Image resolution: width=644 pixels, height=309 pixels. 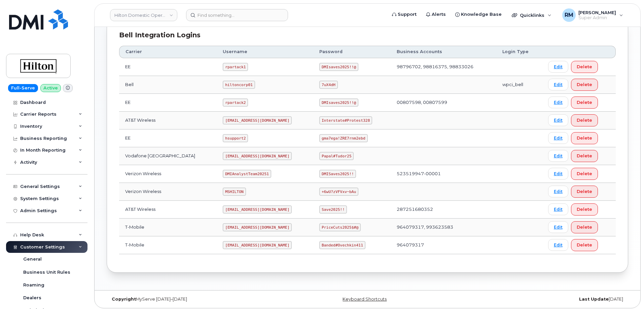 What do you see at coordinates (364, 299) in the screenshot?
I see `a: Keyboard Shortcuts` at bounding box center [364, 299].